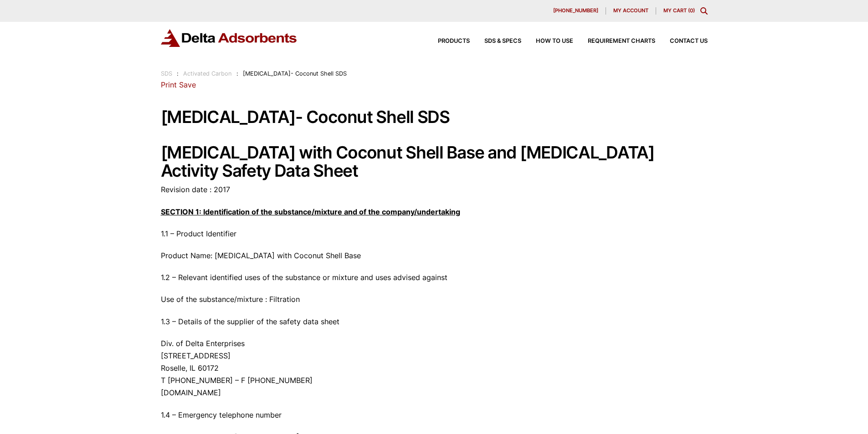  I want to click on a: Requirement Charts, so click(614, 41).